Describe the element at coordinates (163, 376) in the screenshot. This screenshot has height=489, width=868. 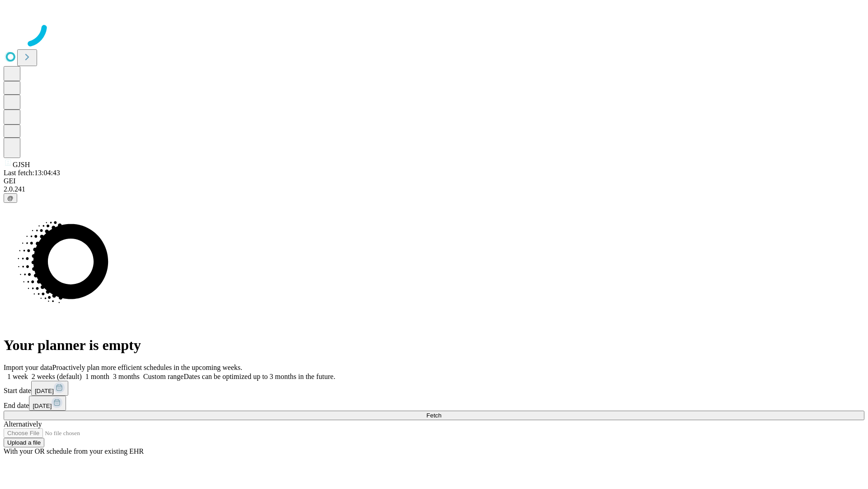
I see `span: Custom range` at that location.